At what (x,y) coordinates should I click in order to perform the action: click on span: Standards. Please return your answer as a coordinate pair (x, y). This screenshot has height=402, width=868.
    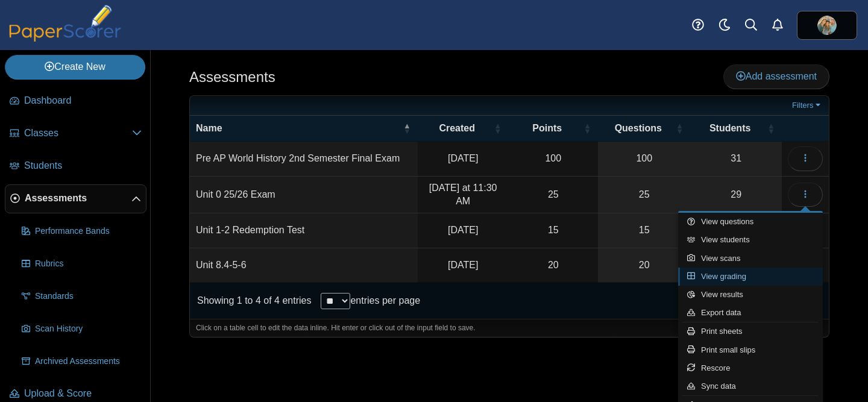
    Looking at the image, I should click on (88, 297).